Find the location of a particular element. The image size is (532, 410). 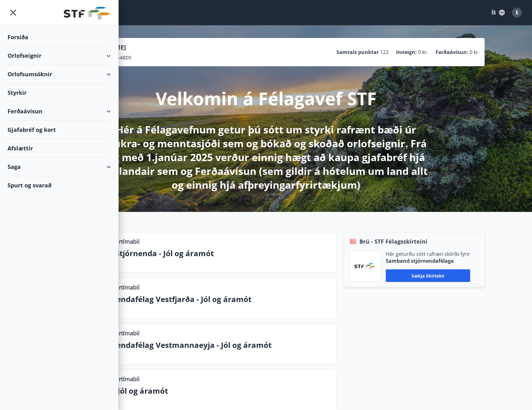

span: E is located at coordinates (517, 13).